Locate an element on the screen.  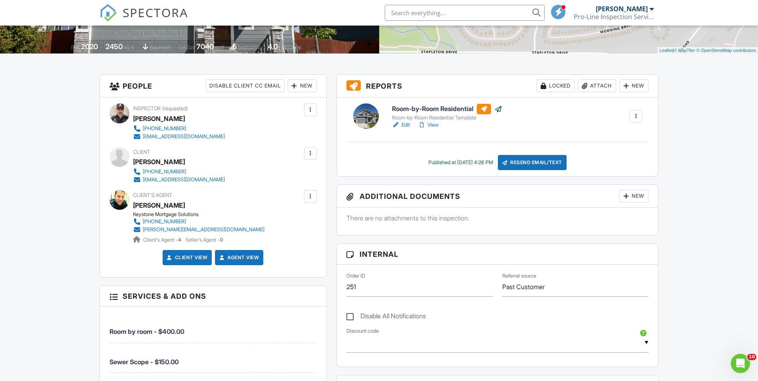
div: 4.0 is located at coordinates (273, 46).